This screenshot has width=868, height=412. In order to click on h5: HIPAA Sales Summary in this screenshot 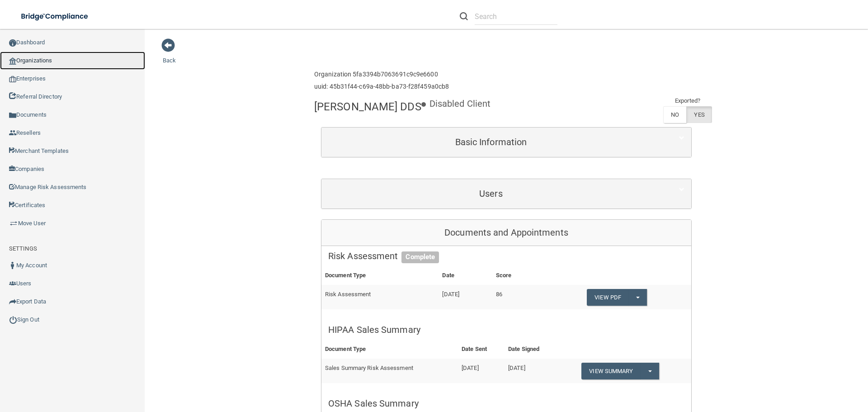, I will do `click(506, 330)`.